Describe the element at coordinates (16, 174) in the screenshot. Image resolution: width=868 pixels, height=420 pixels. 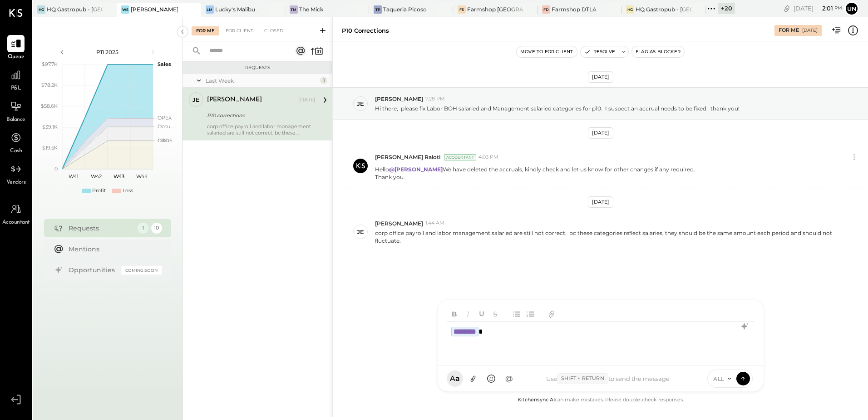
I see `a: Vendors` at that location.